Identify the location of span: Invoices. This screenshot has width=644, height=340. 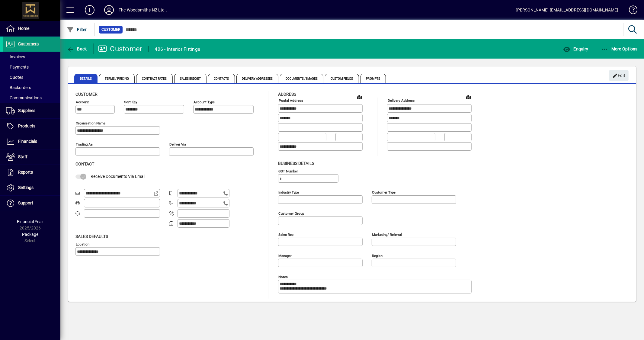
(16, 57).